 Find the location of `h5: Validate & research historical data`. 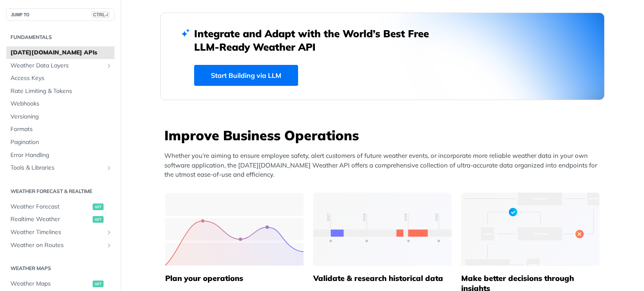

h5: Validate & research historical data is located at coordinates (382, 279).